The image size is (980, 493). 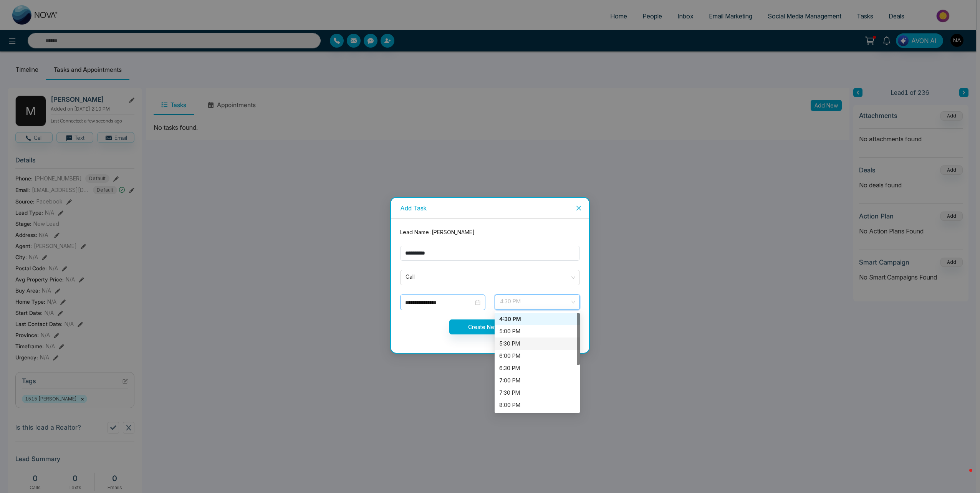 I want to click on div: 8:00 PM, so click(x=537, y=405).